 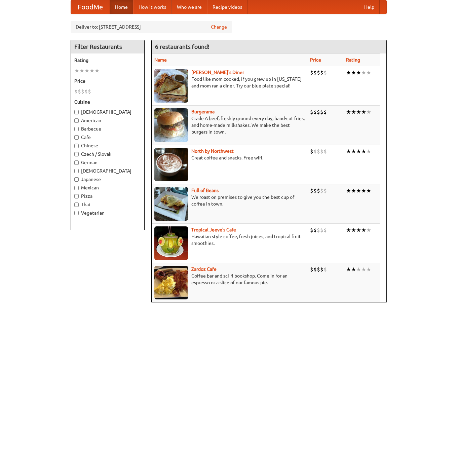 I want to click on h5: Price, so click(x=108, y=81).